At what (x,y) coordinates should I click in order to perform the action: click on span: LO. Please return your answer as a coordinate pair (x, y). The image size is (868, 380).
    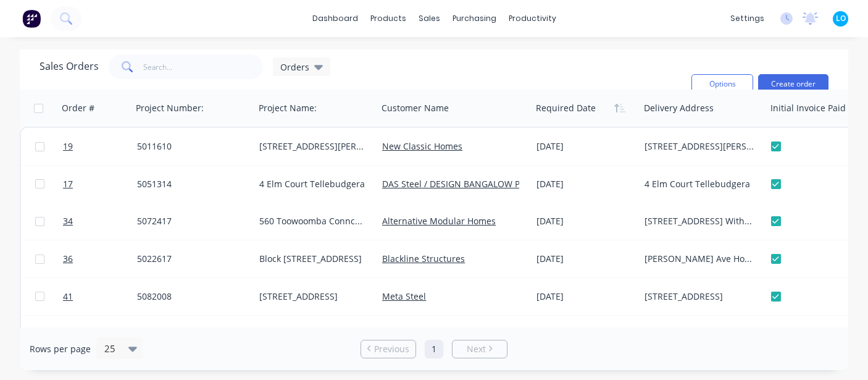
    Looking at the image, I should click on (841, 19).